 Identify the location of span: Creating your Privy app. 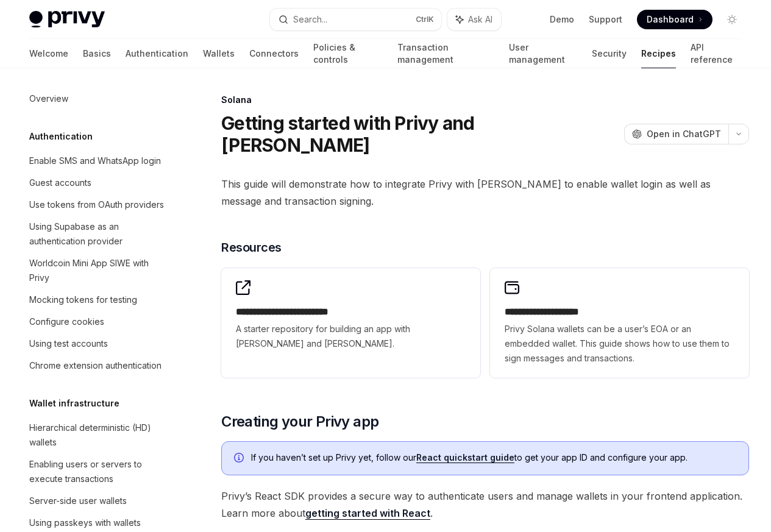
(300, 422).